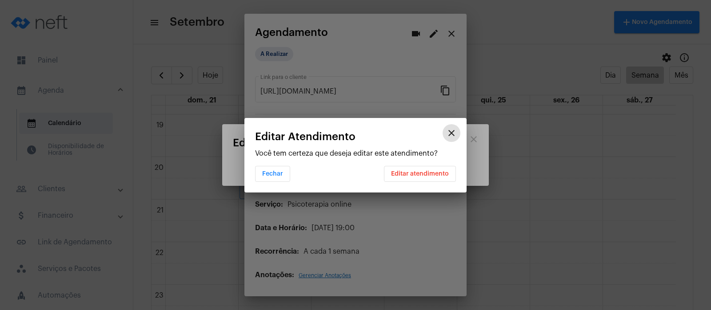 The image size is (711, 310). I want to click on p: Você tem certeza que deseja editar este atendimento?, so click(355, 154).